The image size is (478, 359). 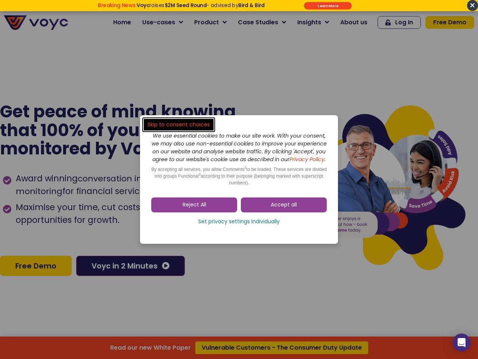 What do you see at coordinates (194, 205) in the screenshot?
I see `a: Reject All` at bounding box center [194, 205].